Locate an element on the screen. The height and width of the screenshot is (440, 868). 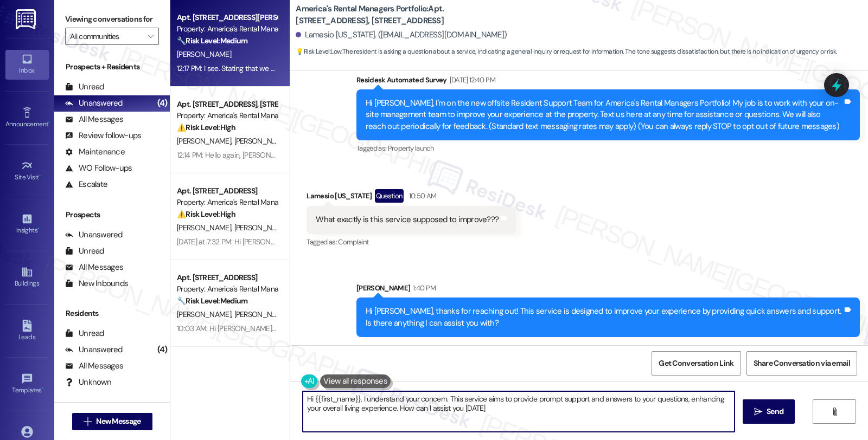
img: ResiDesk Logo is located at coordinates (26, 19).